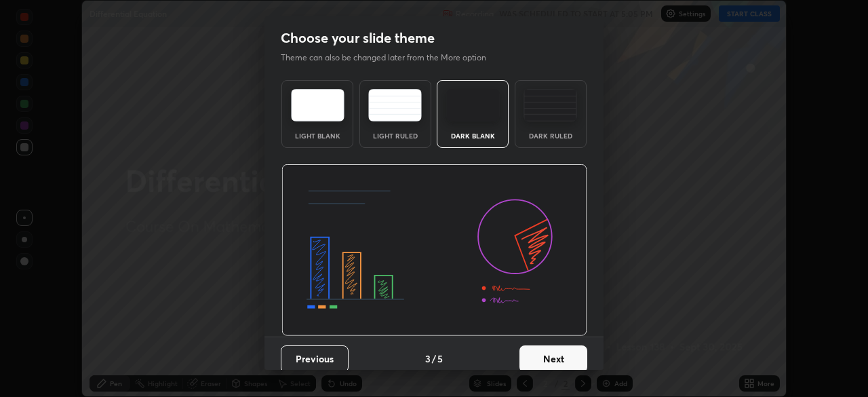 The height and width of the screenshot is (397, 868). I want to click on img: lightTheme.e5ed3b09.svg, so click(317, 105).